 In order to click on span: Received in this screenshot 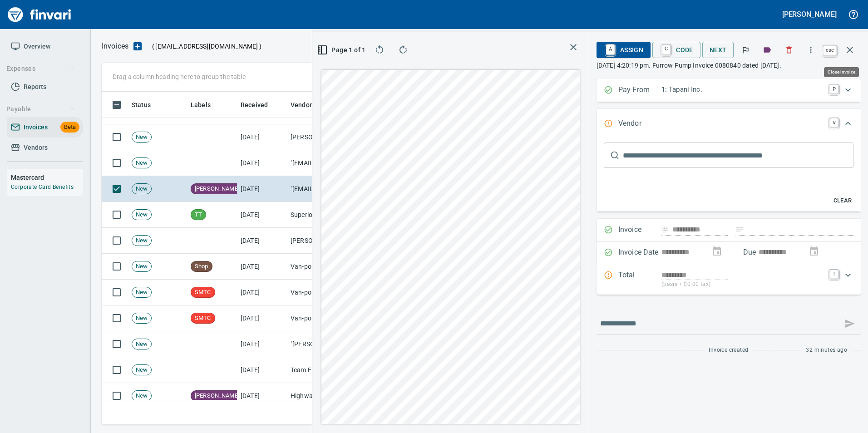, I will do `click(254, 105)`.